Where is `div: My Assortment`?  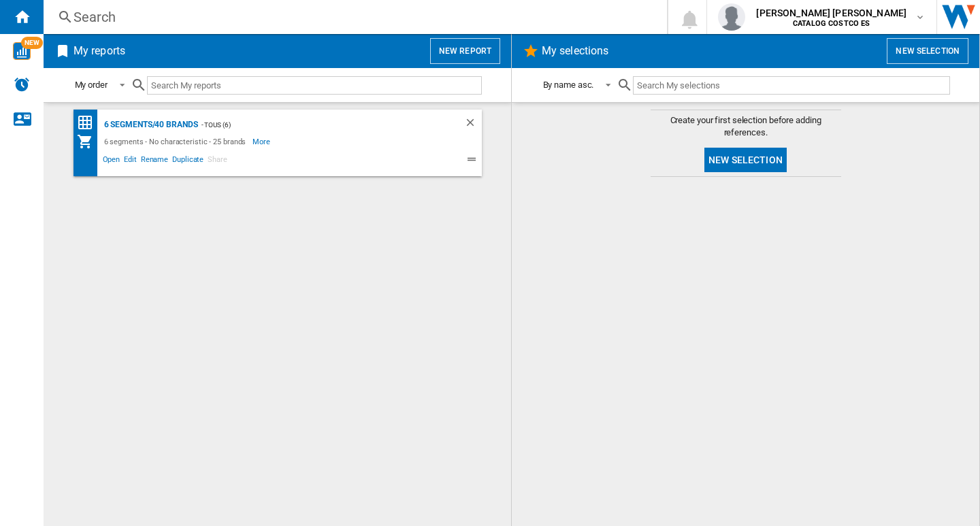
div: My Assortment is located at coordinates (89, 142).